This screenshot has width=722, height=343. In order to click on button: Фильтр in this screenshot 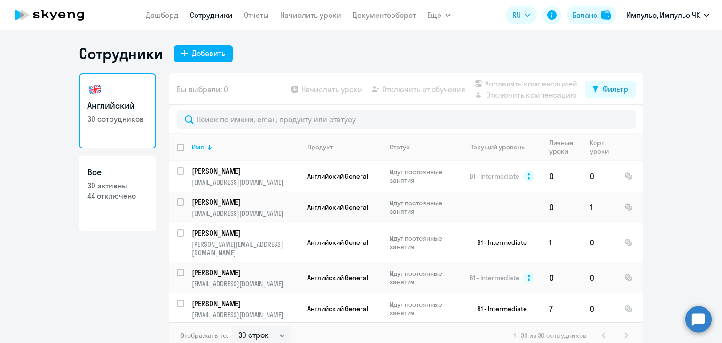, I will do `click(610, 89)`.